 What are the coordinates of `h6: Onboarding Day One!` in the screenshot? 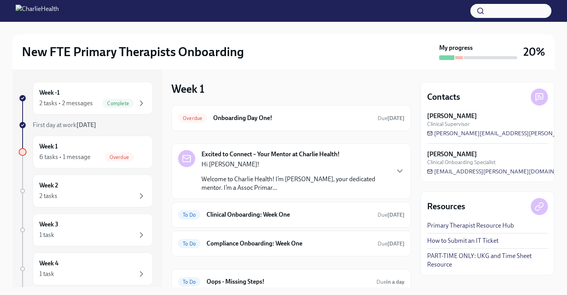 It's located at (292, 118).